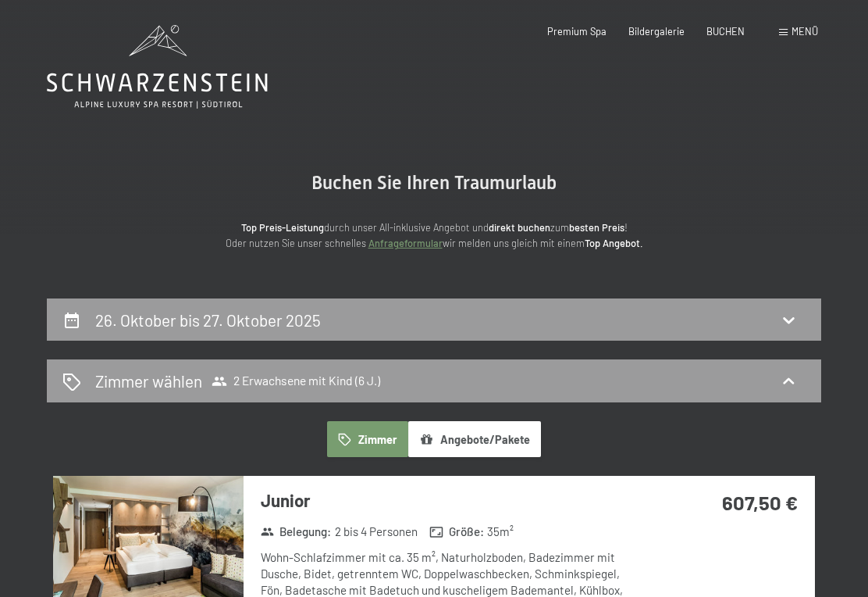 The width and height of the screenshot is (868, 597). What do you see at coordinates (805, 32) in the screenshot?
I see `span: Menü` at bounding box center [805, 32].